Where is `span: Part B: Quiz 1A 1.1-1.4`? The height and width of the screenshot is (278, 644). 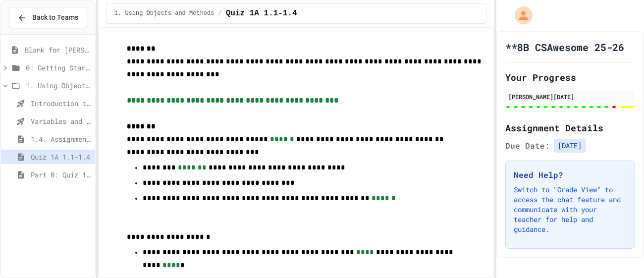 span: Part B: Quiz 1A 1.1-1.4 is located at coordinates (61, 174).